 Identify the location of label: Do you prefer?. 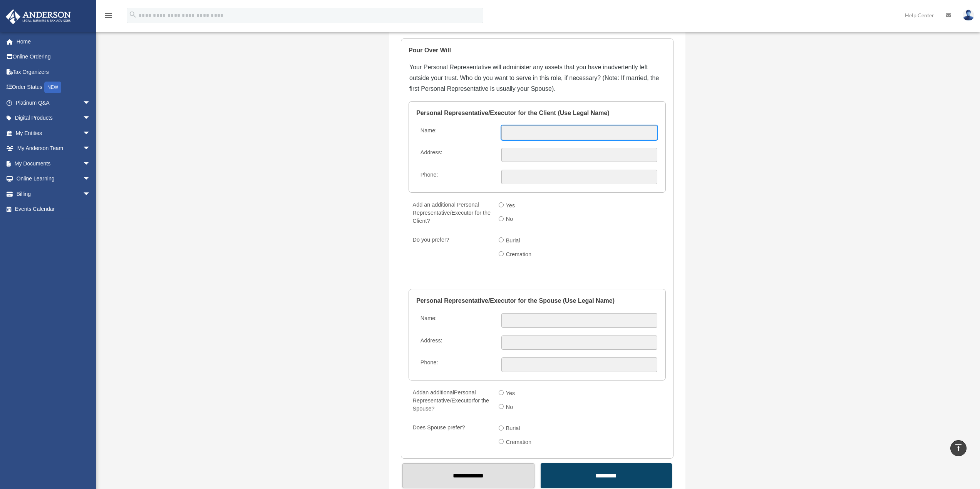
(451, 248).